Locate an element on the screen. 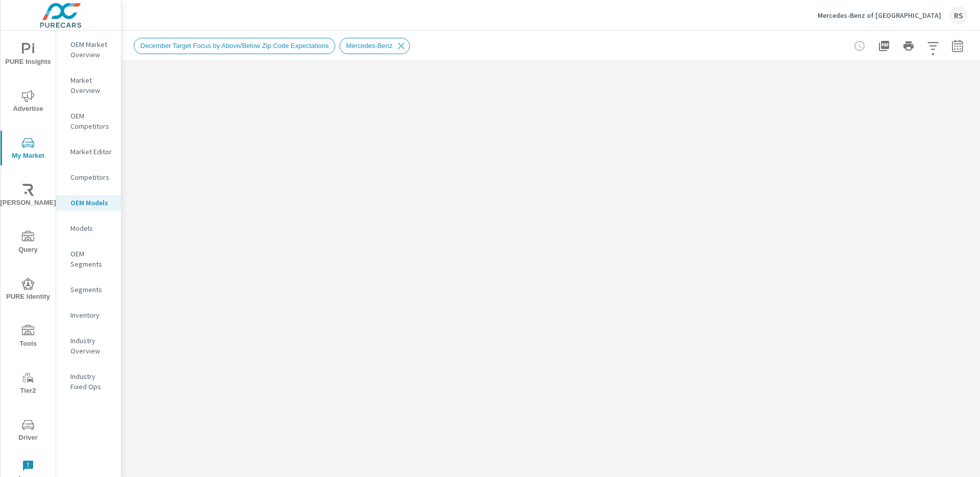 This screenshot has height=477, width=980. p: Competitors is located at coordinates (91, 177).